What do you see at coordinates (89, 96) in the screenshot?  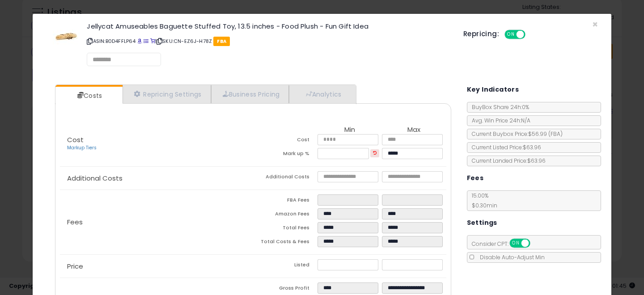 I see `a: Costs` at bounding box center [89, 96].